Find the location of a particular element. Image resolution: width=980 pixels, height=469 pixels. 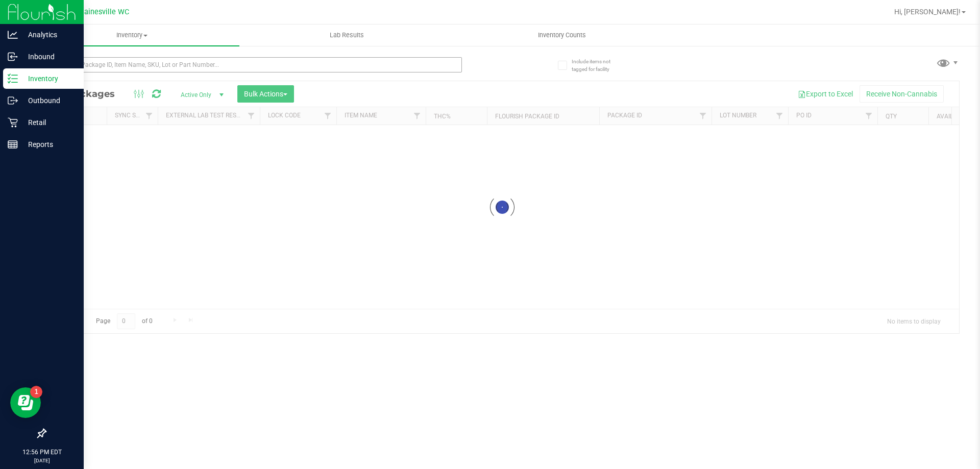

inline-svg: Analytics is located at coordinates (13, 35).